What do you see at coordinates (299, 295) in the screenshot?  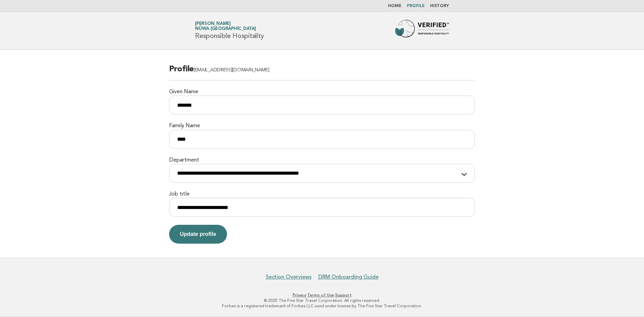 I see `a: Privacy` at bounding box center [299, 295].